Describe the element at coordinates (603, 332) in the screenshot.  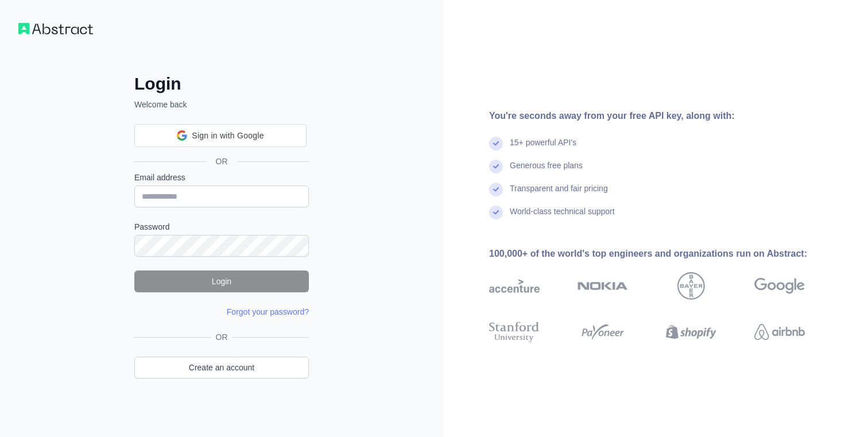
I see `img: payoneer` at that location.